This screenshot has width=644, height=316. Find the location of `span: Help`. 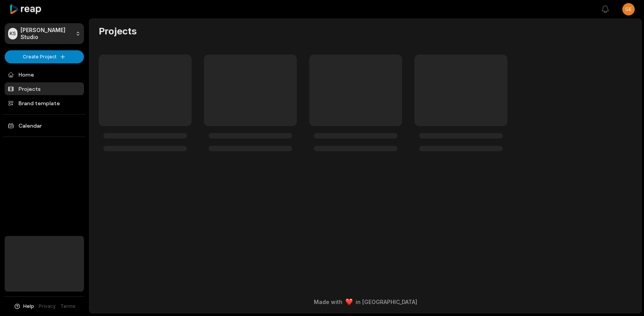

span: Help is located at coordinates (29, 306).